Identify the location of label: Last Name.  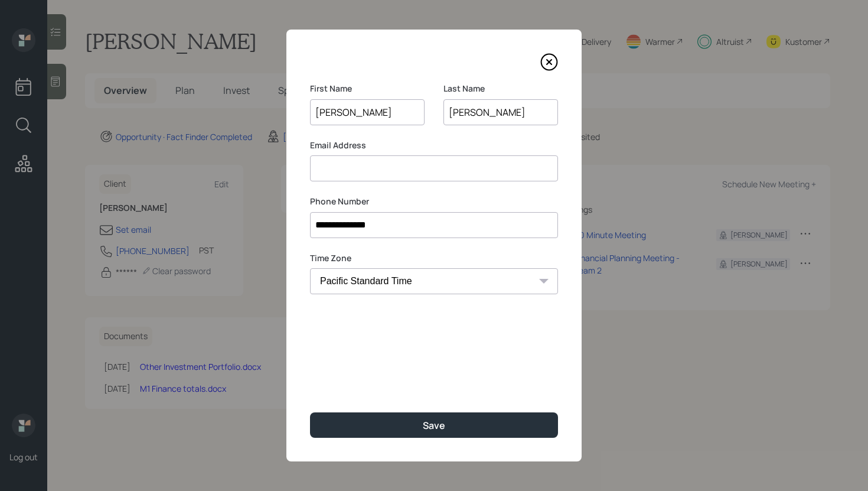
(501, 89).